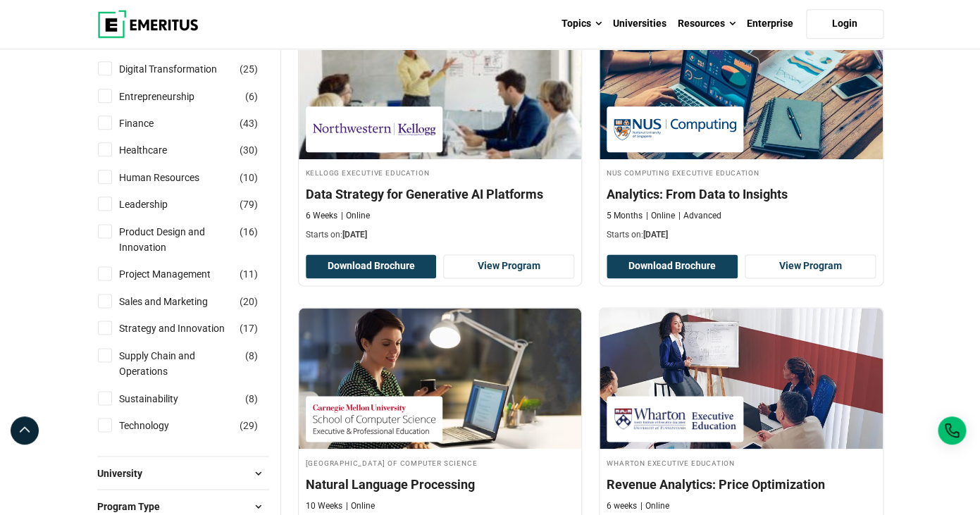 Image resolution: width=980 pixels, height=515 pixels. I want to click on a: Supply Chain and Operations, so click(193, 364).